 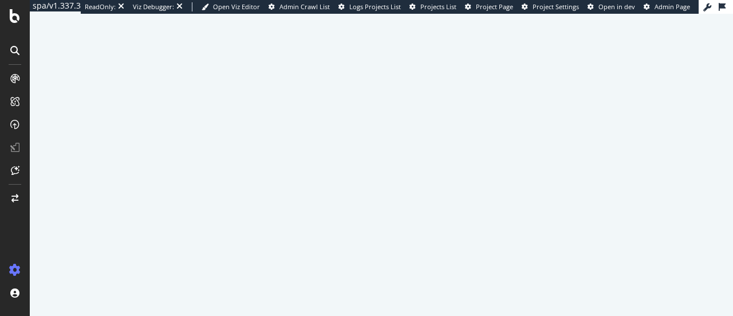 What do you see at coordinates (438, 6) in the screenshot?
I see `span: Projects List` at bounding box center [438, 6].